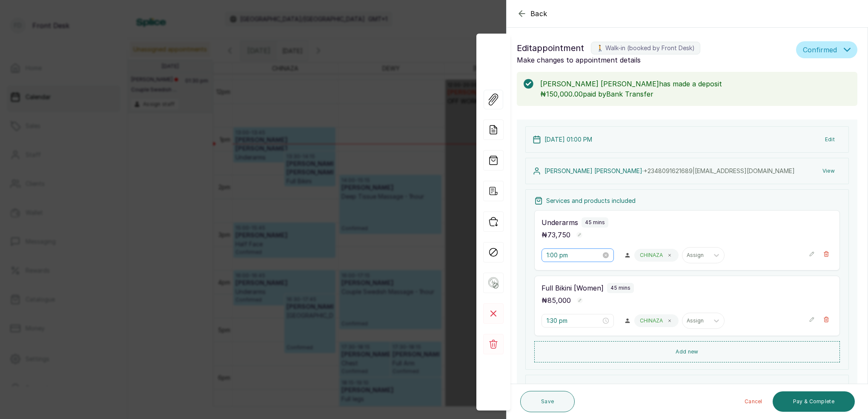 The image size is (868, 419). I want to click on p: Services and products included, so click(591, 201).